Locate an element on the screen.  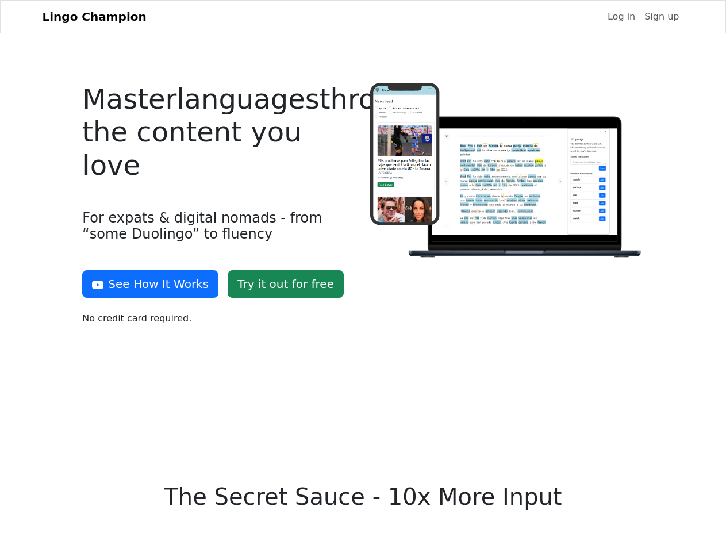
h1: The Secret Sauce - 10x More Input is located at coordinates (363, 497).